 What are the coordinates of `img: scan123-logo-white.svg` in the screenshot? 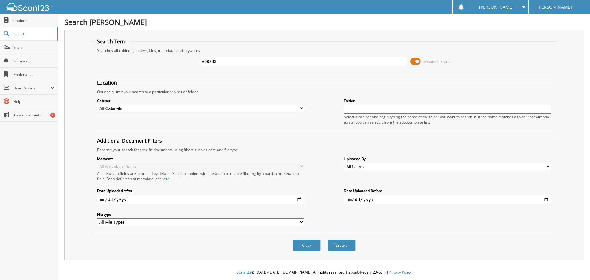 It's located at (29, 7).